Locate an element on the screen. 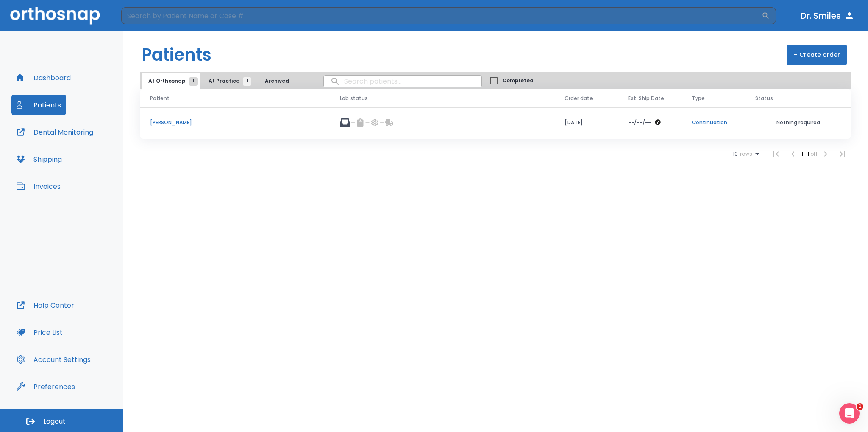  span: Type is located at coordinates (698, 99).